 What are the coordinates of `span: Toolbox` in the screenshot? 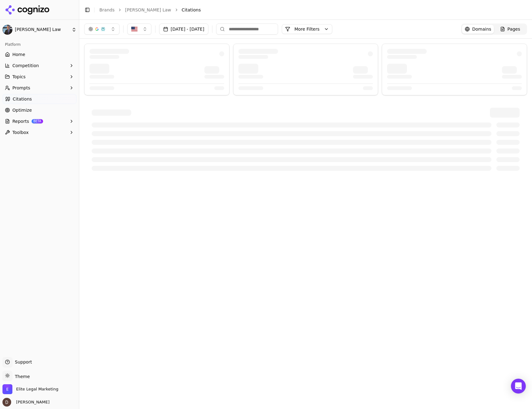 It's located at (21, 132).